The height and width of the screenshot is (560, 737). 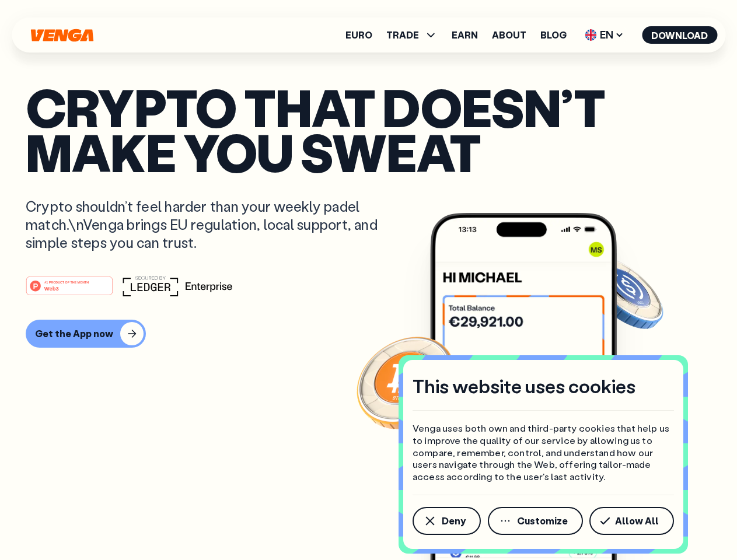 I want to click on img: flag-uk, so click(x=590, y=35).